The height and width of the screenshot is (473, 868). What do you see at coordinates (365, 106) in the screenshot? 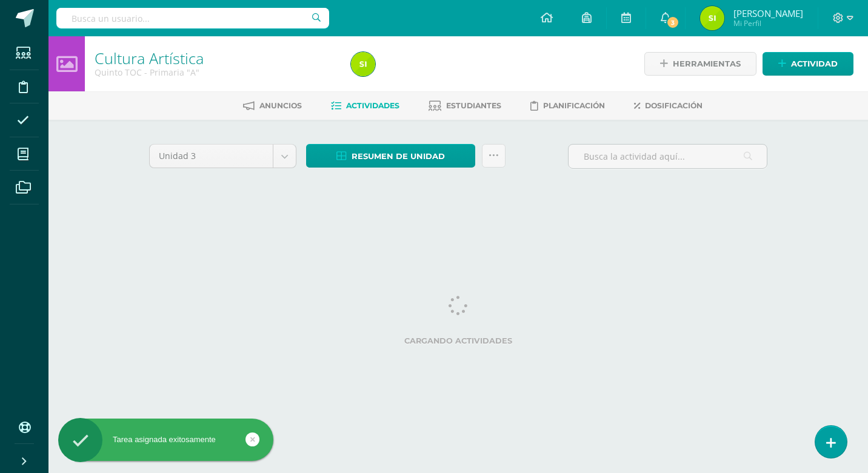
I see `a: Actividades` at bounding box center [365, 106].